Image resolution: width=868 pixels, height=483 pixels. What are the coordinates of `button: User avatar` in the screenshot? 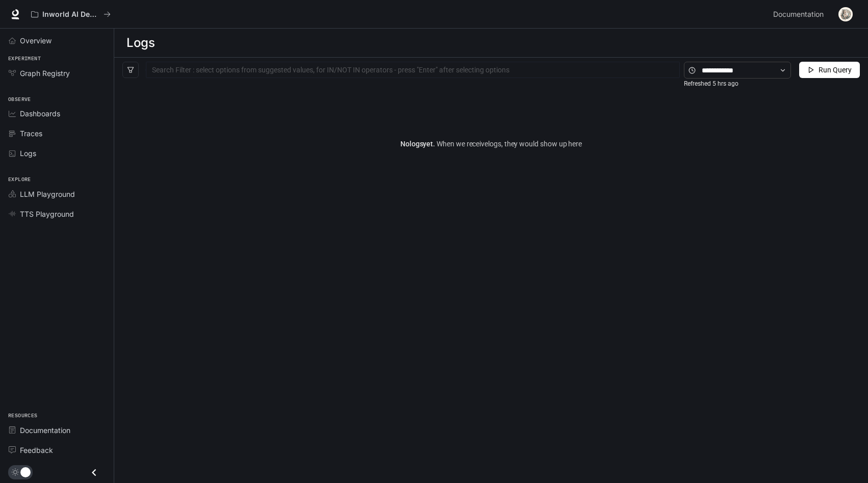 It's located at (845, 14).